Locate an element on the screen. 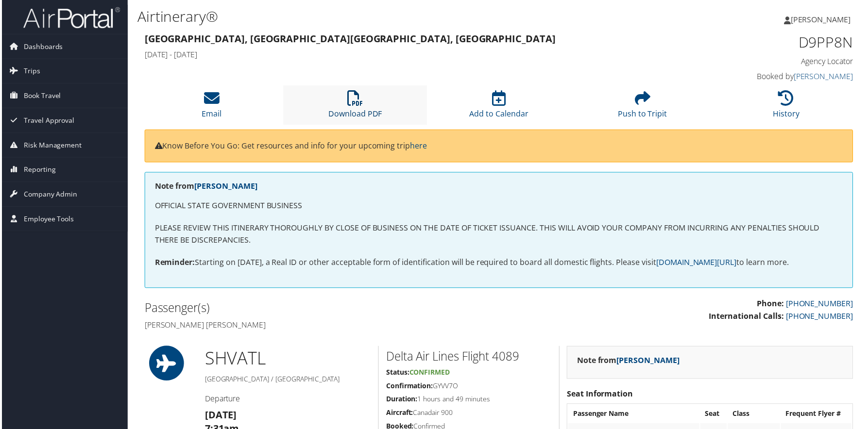 This screenshot has height=429, width=868. a: History is located at coordinates (788, 108).